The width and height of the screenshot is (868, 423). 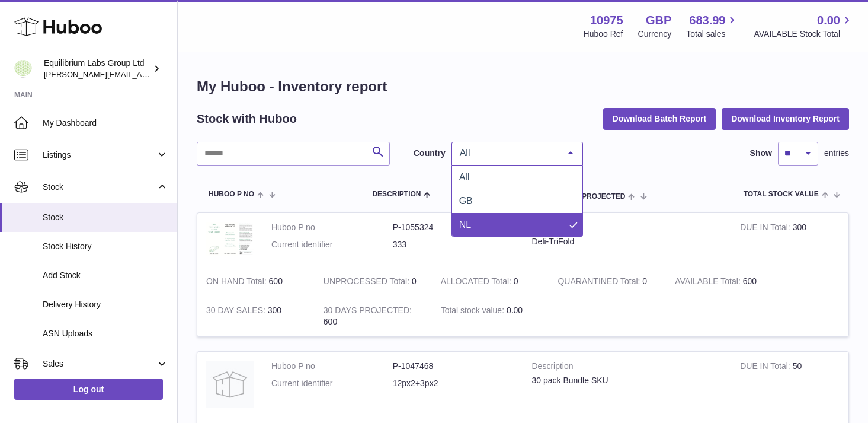 What do you see at coordinates (430, 153) in the screenshot?
I see `label: Country` at bounding box center [430, 153].